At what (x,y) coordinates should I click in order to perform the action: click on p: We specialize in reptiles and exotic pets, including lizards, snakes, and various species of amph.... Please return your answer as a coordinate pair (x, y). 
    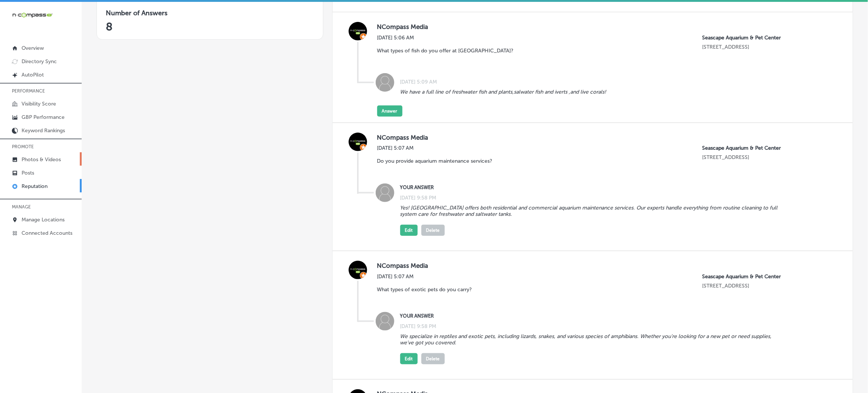
    Looking at the image, I should click on (593, 339).